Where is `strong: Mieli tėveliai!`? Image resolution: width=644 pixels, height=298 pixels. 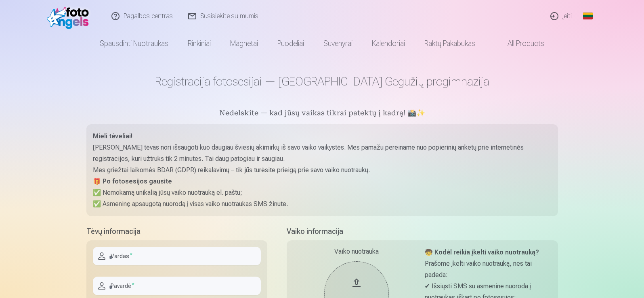
strong: Mieli tėveliai! is located at coordinates (113, 136).